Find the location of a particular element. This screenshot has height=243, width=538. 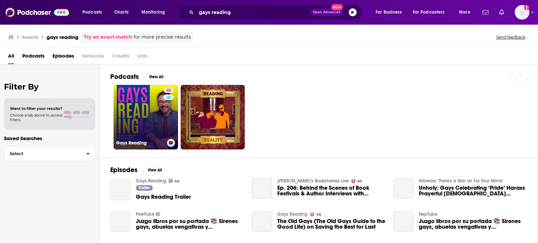

span: Logged in as hannah.bishop is located at coordinates (522, 12).